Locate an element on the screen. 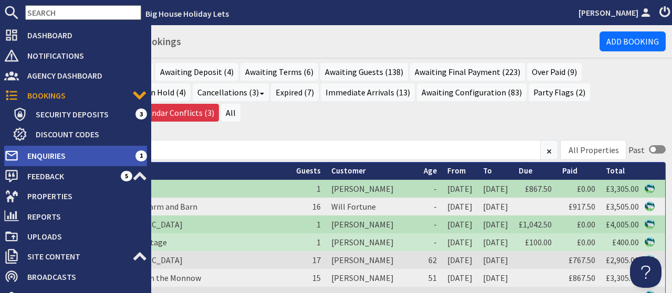 This screenshot has height=293, width=672. div: Past is located at coordinates (636, 150).